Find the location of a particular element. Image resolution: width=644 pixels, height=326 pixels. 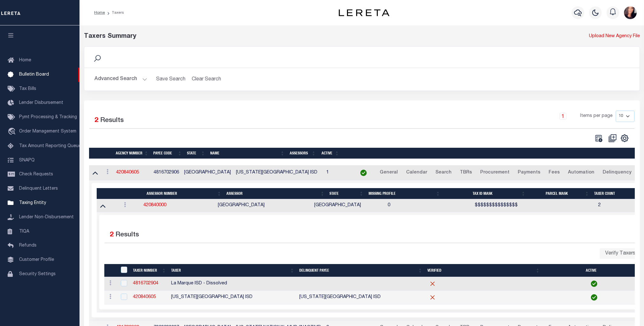

div: Taxers Summary is located at coordinates (291, 37).